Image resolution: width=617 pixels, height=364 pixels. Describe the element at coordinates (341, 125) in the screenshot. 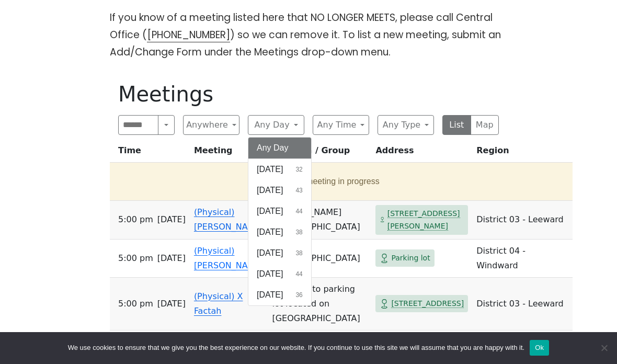

I see `button: Any Time` at that location.